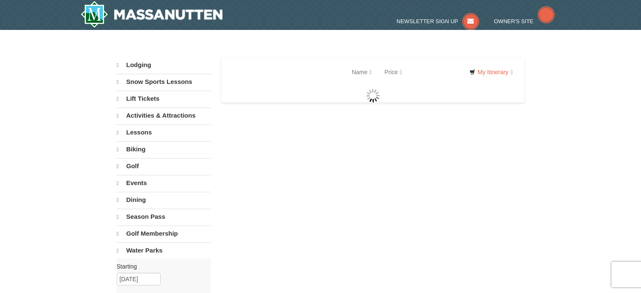 The image size is (641, 293). I want to click on img: wait gif, so click(373, 96).